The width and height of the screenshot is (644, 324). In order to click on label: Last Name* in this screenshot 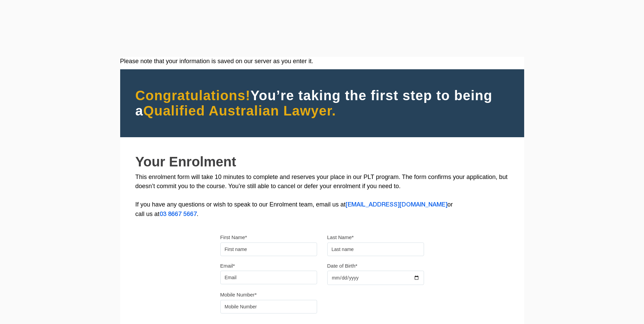, I will do `click(341, 237)`.